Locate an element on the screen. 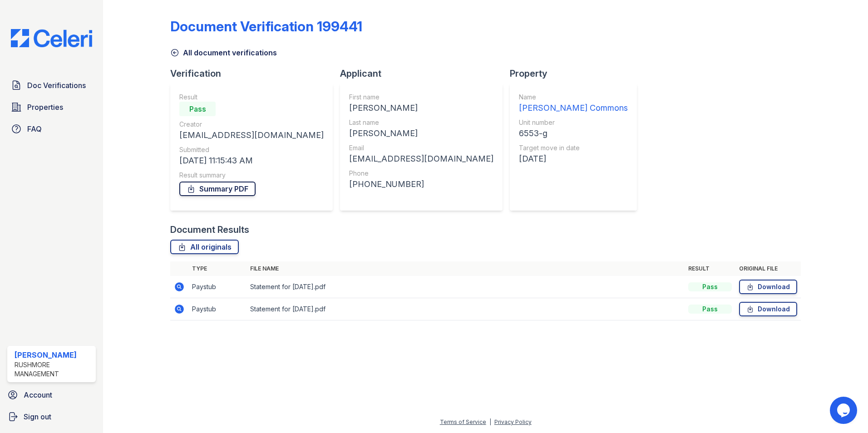 This screenshot has height=433, width=868. div: Result summary is located at coordinates (251, 175).